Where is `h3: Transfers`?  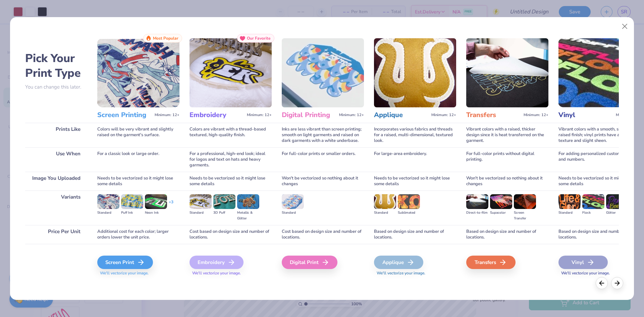 h3: Transfers is located at coordinates (493, 115).